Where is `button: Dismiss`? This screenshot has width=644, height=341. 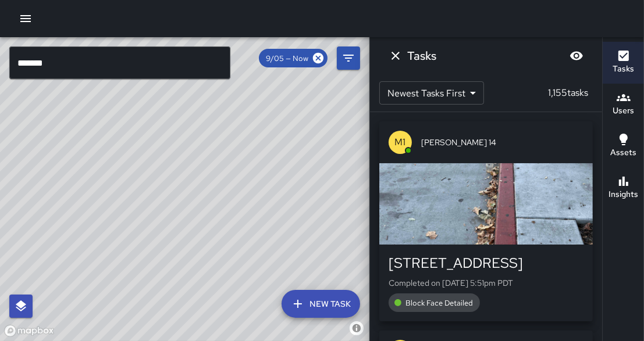
button: Dismiss is located at coordinates (395, 56).